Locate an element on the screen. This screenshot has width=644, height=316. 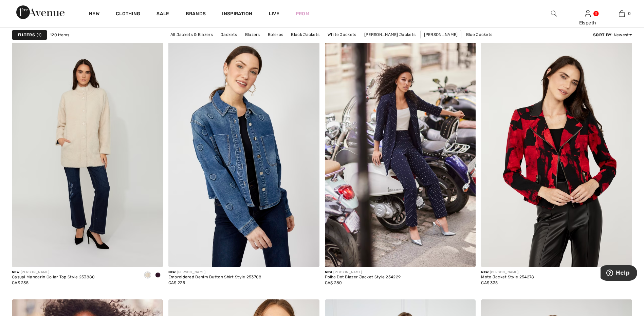
a: Live is located at coordinates (274, 14).